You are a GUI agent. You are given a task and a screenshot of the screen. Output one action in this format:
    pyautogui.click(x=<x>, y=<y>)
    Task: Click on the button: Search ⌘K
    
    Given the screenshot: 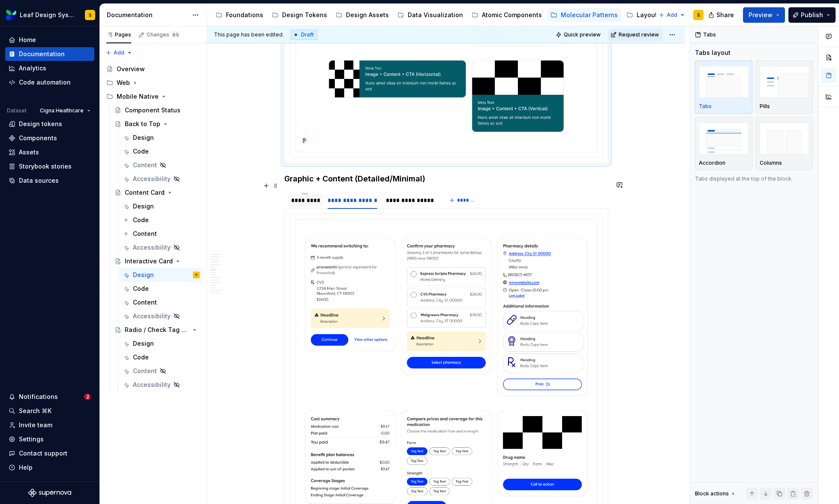 What is the action you would take?
    pyautogui.click(x=50, y=411)
    